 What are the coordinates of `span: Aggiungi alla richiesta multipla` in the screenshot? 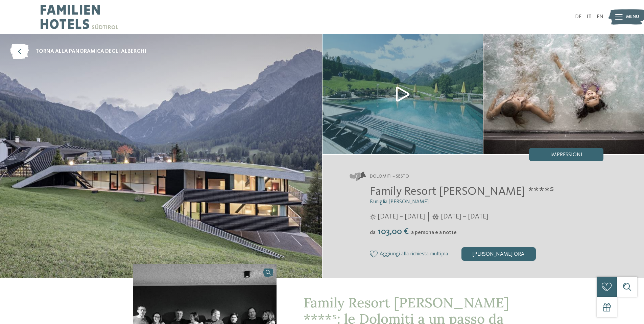 It's located at (414, 255).